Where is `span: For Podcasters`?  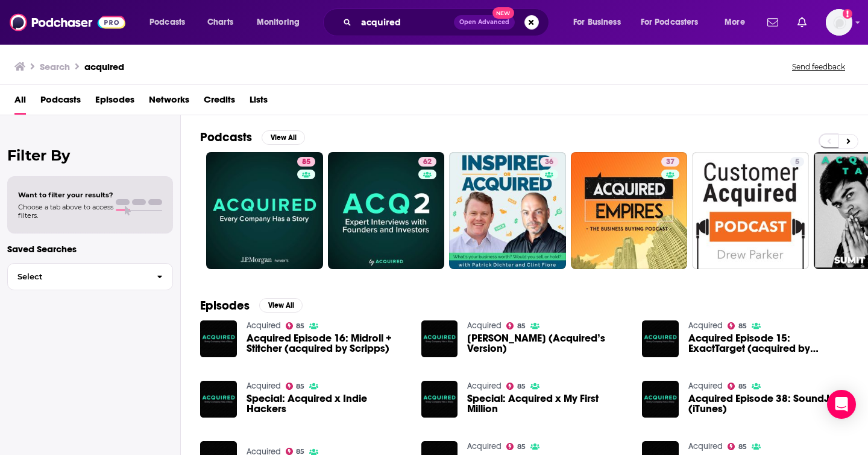
span: For Podcasters is located at coordinates (670, 22).